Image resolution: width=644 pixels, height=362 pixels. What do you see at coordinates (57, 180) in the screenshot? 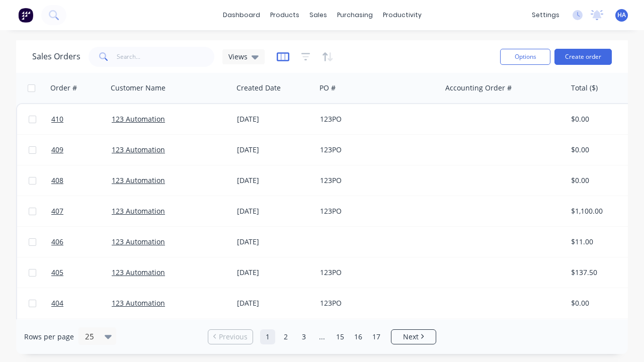
I see `span: 408` at bounding box center [57, 180].